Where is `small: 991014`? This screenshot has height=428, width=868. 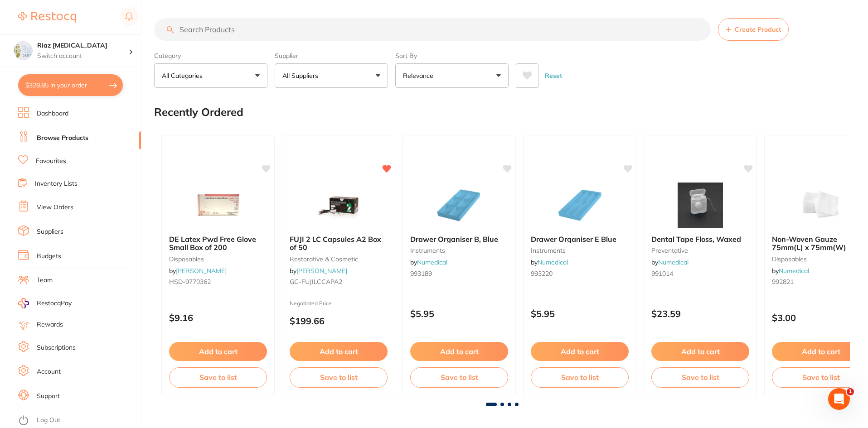
small: 991014 is located at coordinates (700, 274).